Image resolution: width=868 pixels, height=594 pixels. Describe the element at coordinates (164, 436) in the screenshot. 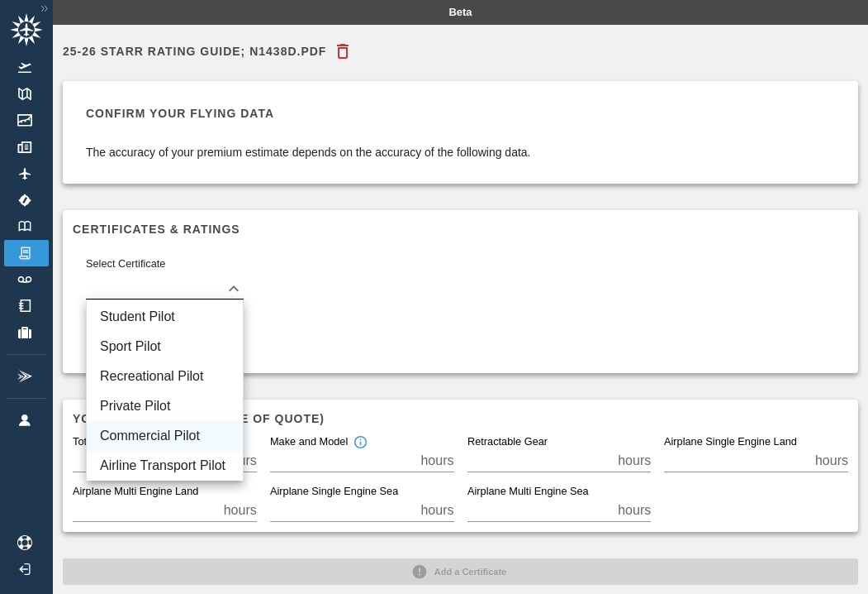

I see `li: Commercial Pilot` at that location.